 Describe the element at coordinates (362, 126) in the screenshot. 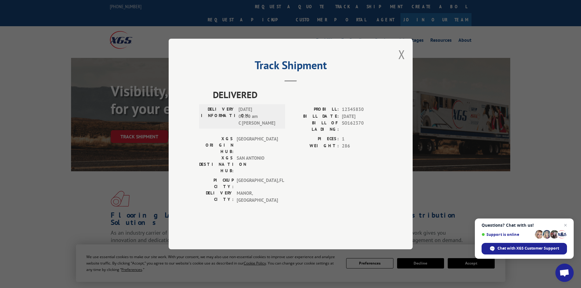

I see `span: SO162370` at that location.